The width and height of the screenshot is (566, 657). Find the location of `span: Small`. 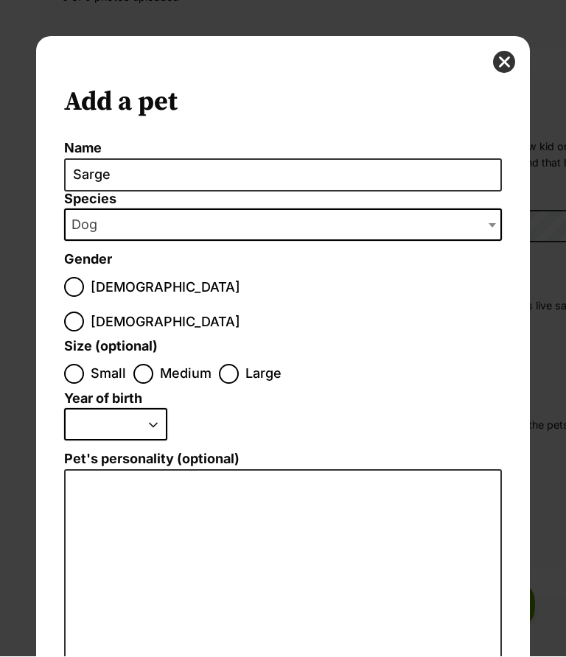

span: Small is located at coordinates (108, 374).